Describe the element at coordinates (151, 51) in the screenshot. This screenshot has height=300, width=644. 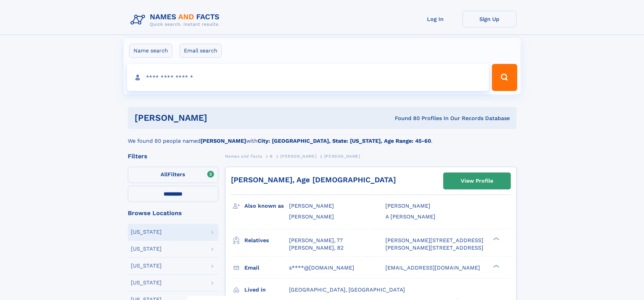
I see `label: Name search` at that location.